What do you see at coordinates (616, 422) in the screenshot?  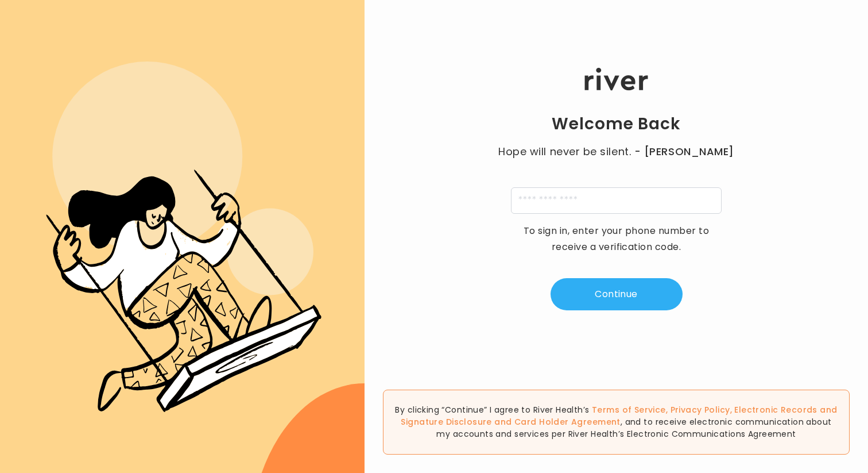 I see `div: By clicking “Continue” I agree to River Health’s` at bounding box center [616, 422].